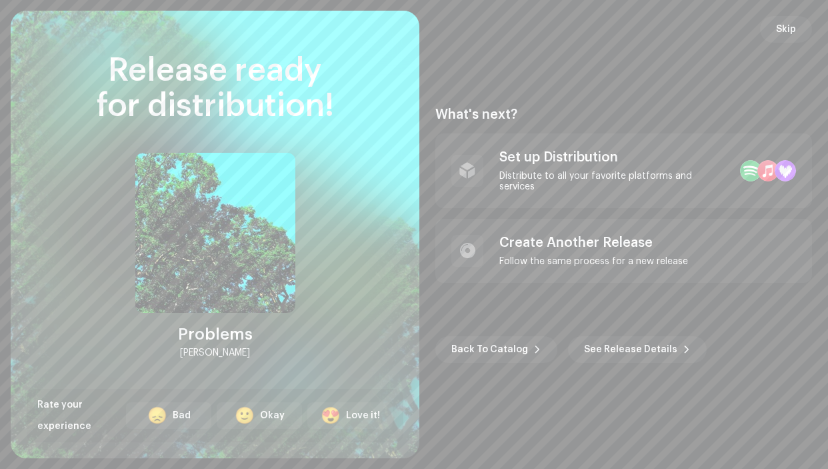  What do you see at coordinates (623, 171) in the screenshot?
I see `re-a-post-create-item: Set up Distribution` at bounding box center [623, 171].